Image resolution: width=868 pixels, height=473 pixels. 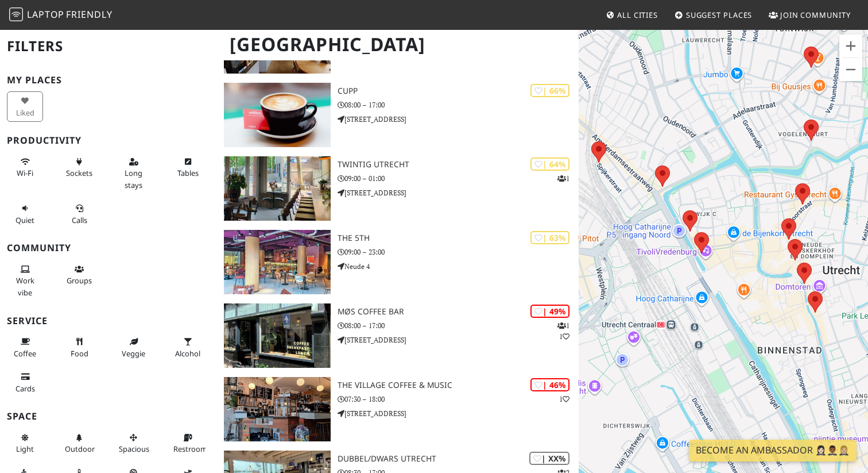 I want to click on span: Alcohol, so click(x=188, y=354).